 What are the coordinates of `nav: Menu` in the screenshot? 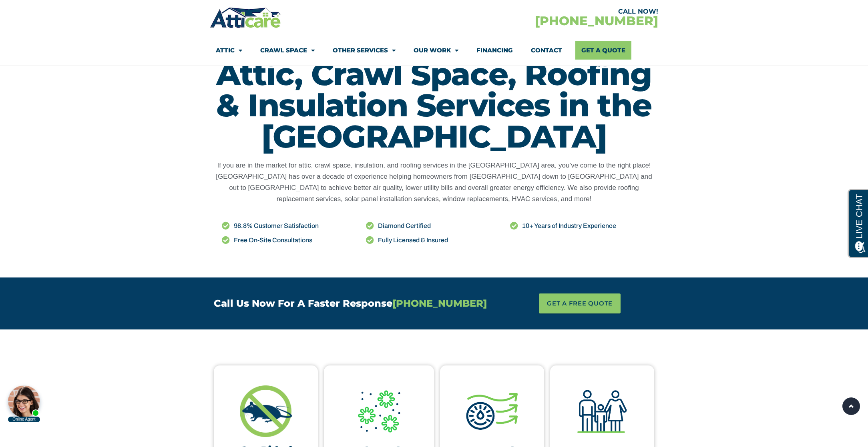 It's located at (434, 50).